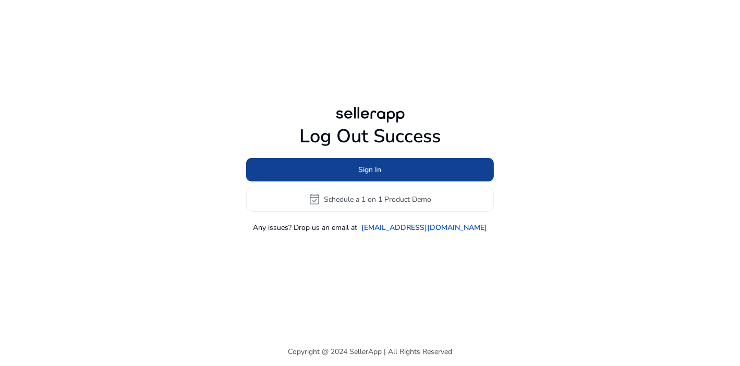 This screenshot has height=366, width=740. Describe the element at coordinates (370, 169) in the screenshot. I see `span: Sign In` at that location.